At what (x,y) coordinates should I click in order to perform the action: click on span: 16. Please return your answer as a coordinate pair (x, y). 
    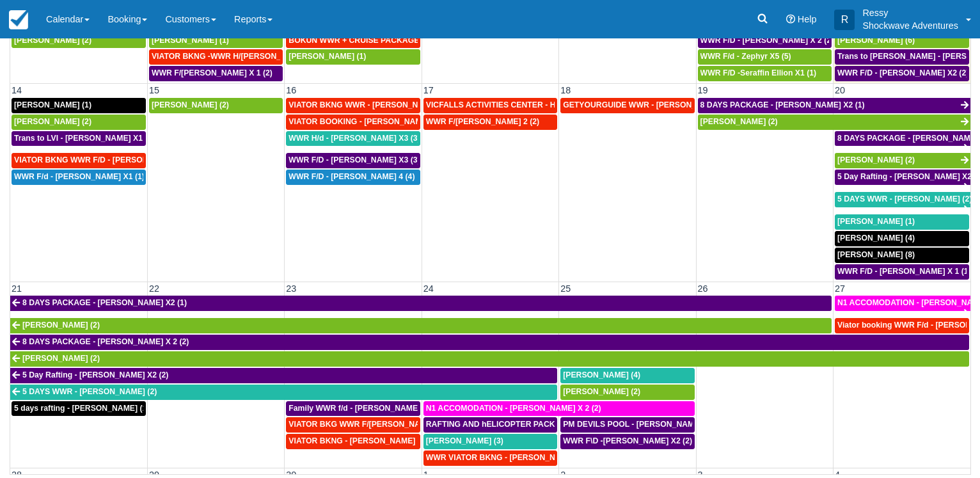
    Looking at the image, I should click on (291, 90).